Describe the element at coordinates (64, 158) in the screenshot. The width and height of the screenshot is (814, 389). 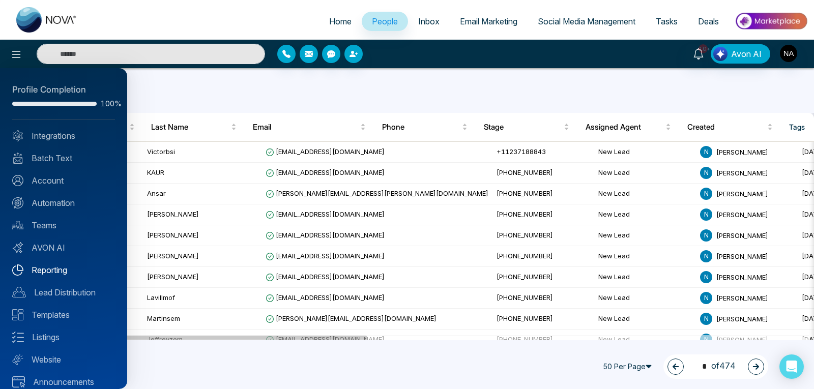
I see `a: Batch Text` at that location.